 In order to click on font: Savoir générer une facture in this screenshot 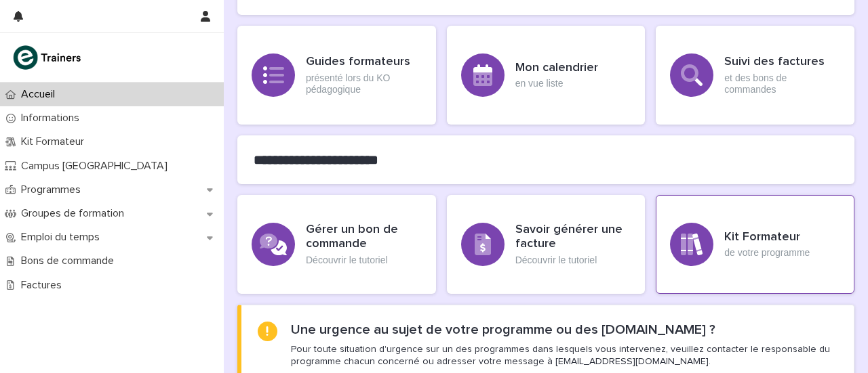, I will do `click(569, 237)`.